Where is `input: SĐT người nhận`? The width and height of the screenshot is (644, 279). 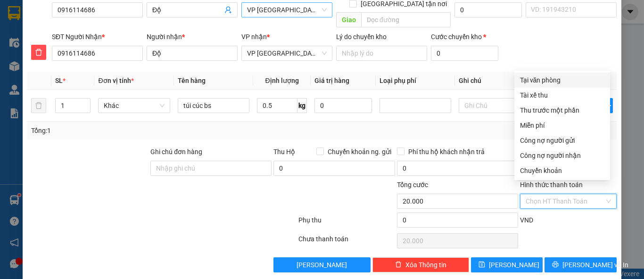 input: SĐT người nhận is located at coordinates (97, 53).